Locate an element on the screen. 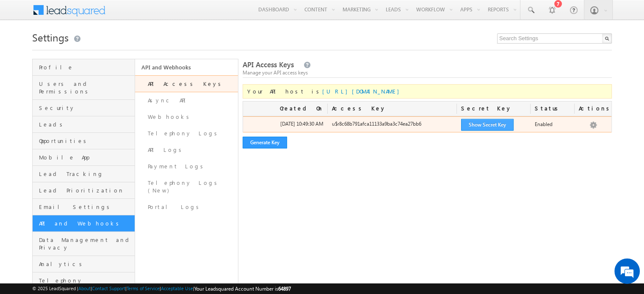 This screenshot has height=294, width=644. a: Acceptable Use is located at coordinates (177, 288).